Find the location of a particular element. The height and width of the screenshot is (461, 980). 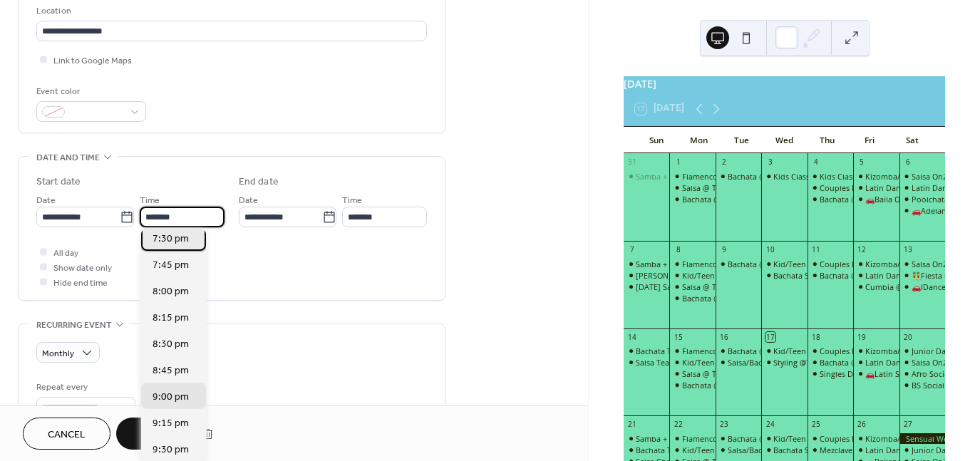

div: 🚗Baila OKC is located at coordinates (876, 199).